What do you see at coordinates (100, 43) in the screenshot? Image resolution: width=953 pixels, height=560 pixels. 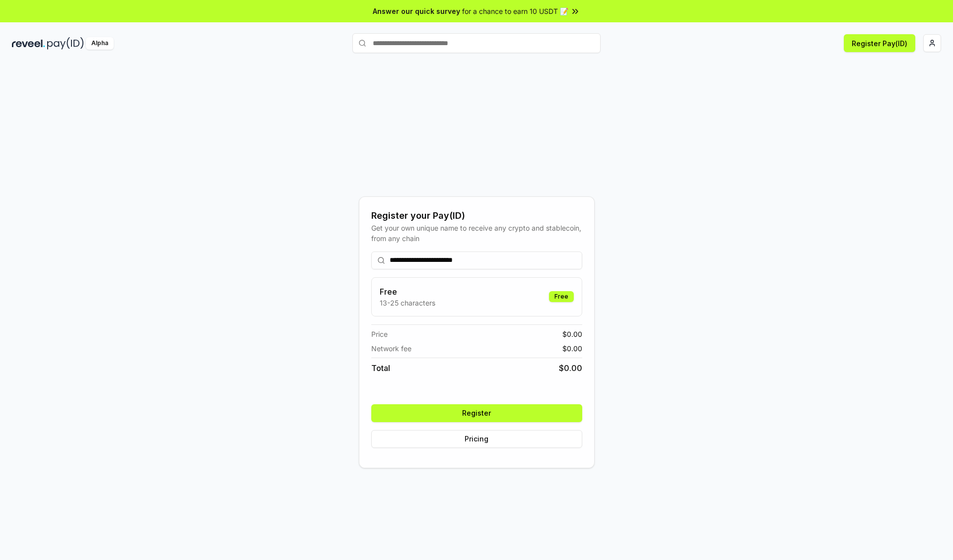 I see `div: Alpha` at bounding box center [100, 43].